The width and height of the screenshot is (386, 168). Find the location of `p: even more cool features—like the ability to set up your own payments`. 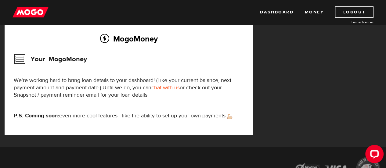

p: even more cool features—like the ability to set up your own payments is located at coordinates (128, 116).